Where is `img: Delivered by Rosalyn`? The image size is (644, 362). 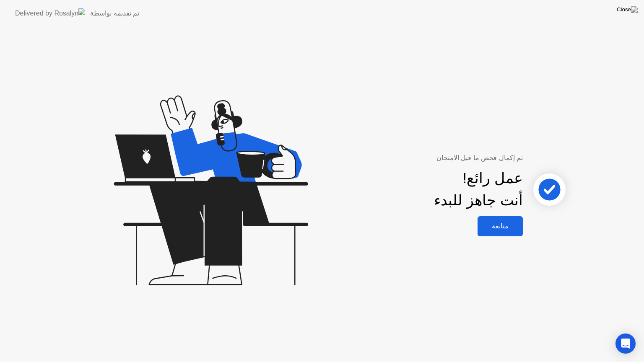
img: Delivered by Rosalyn is located at coordinates (50, 13).